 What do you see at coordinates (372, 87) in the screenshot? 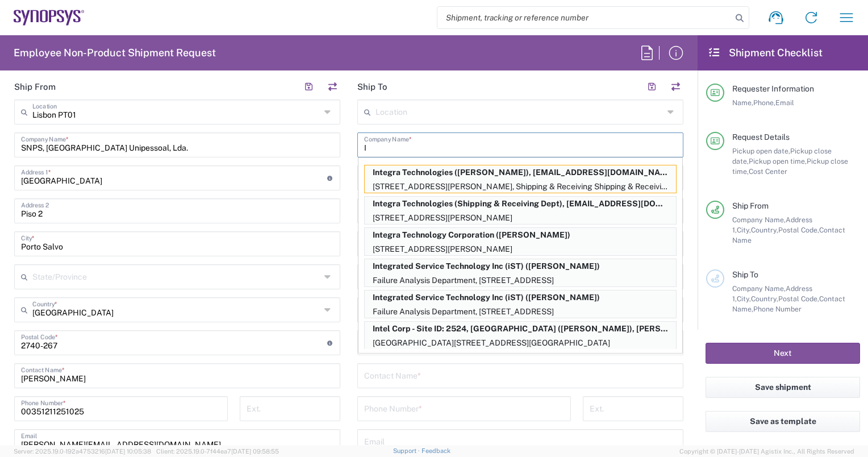
I see `h2: Ship To` at bounding box center [372, 87].